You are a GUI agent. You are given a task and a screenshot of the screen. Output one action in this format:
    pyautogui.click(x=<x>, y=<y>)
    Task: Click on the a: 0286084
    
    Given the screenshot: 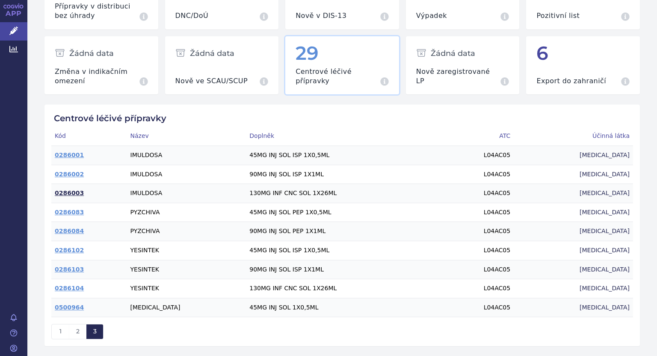 What is the action you would take?
    pyautogui.click(x=69, y=231)
    